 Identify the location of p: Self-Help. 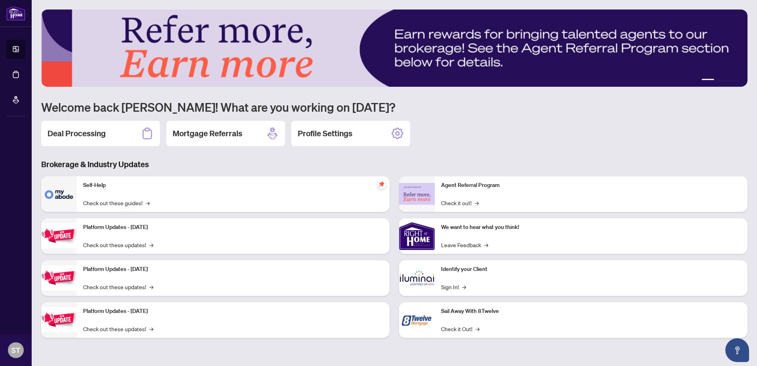
(233, 185).